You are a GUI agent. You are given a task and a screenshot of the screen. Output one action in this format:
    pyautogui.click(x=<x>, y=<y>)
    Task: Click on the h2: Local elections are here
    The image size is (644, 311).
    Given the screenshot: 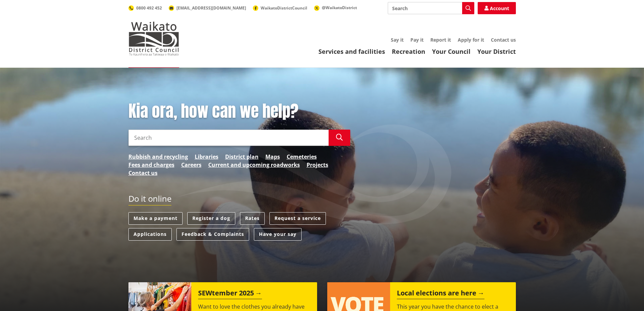 What is the action you would take?
    pyautogui.click(x=440, y=294)
    